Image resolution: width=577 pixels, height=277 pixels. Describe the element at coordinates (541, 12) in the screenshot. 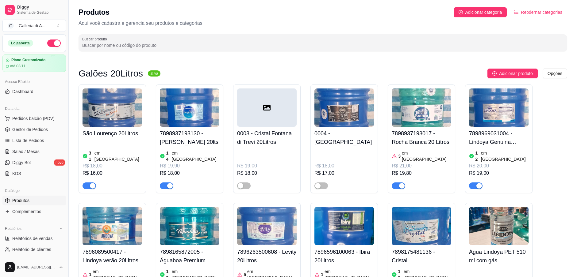

I see `span: Reodernar categorias` at that location.